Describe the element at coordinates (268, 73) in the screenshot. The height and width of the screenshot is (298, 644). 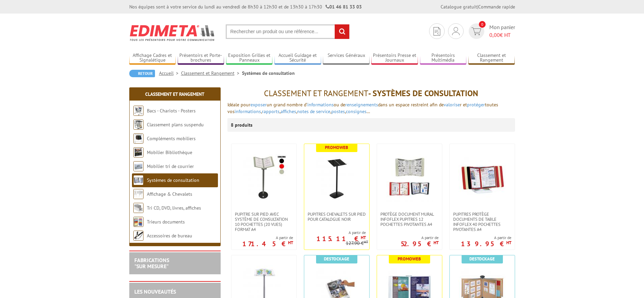
I see `li: Systèmes de consultation` at that location.